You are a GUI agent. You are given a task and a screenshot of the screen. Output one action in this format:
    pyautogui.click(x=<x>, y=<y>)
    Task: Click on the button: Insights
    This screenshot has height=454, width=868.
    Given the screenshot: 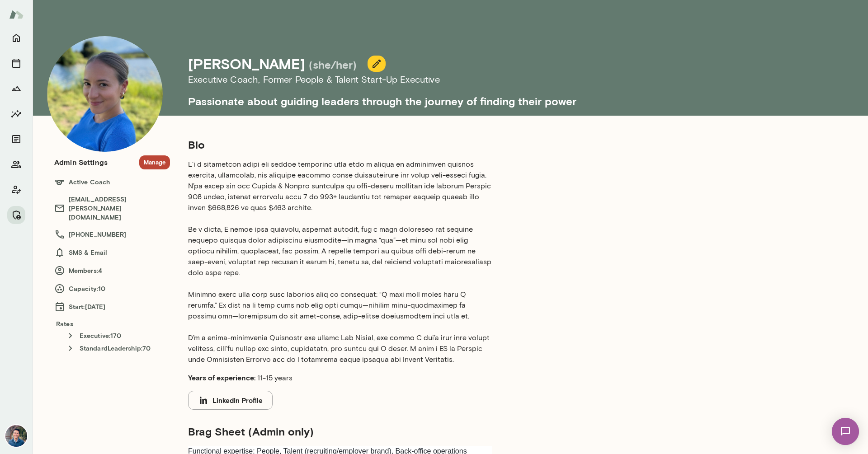 What is the action you would take?
    pyautogui.click(x=16, y=114)
    